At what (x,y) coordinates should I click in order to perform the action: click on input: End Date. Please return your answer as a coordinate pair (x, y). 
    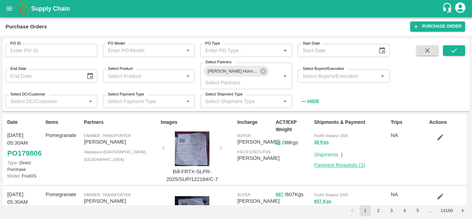
    Looking at the image, I should click on (43, 76).